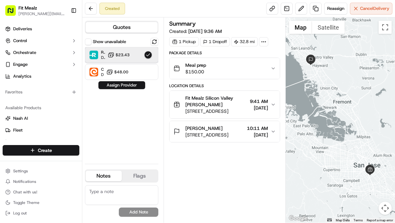  What do you see at coordinates (41, 92) in the screenshot?
I see `div: Favorites` at bounding box center [41, 92].